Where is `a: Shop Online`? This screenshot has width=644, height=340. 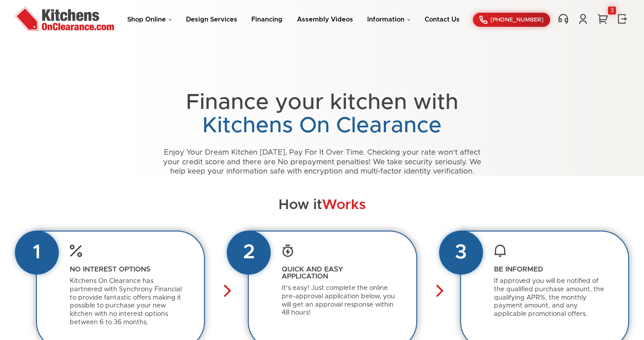 a: Shop Online is located at coordinates (150, 19).